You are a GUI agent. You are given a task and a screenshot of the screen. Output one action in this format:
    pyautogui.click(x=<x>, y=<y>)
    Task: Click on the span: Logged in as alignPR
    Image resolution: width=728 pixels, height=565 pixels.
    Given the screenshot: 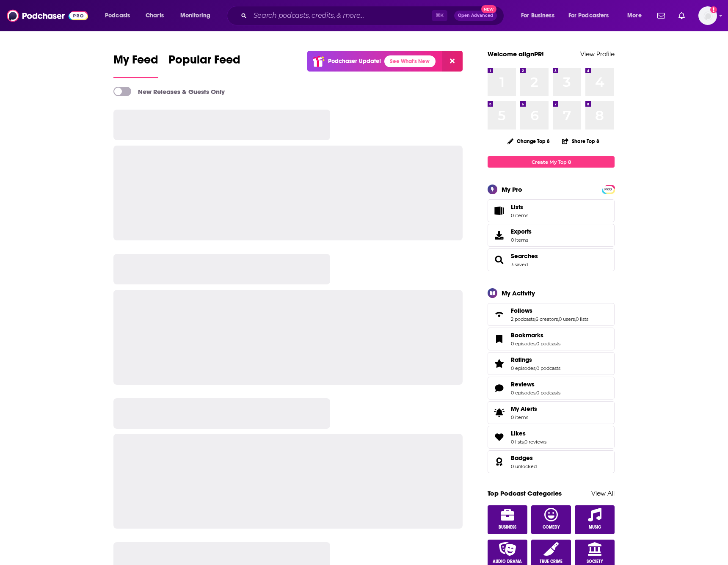 What is the action you would take?
    pyautogui.click(x=708, y=15)
    